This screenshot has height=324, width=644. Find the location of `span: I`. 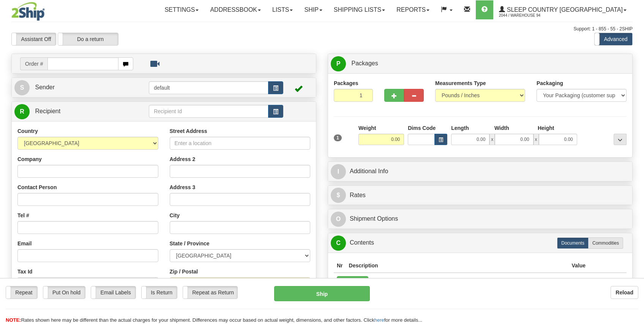

span: I is located at coordinates (338, 172).